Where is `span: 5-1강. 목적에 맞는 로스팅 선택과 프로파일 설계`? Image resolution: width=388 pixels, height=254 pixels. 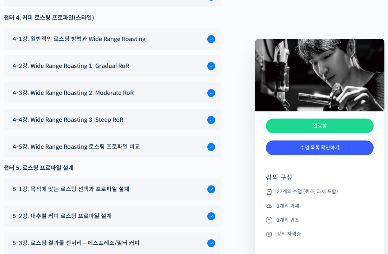
span: 5-1강. 목적에 맞는 로스팅 선택과 프로파일 설계 is located at coordinates (71, 189).